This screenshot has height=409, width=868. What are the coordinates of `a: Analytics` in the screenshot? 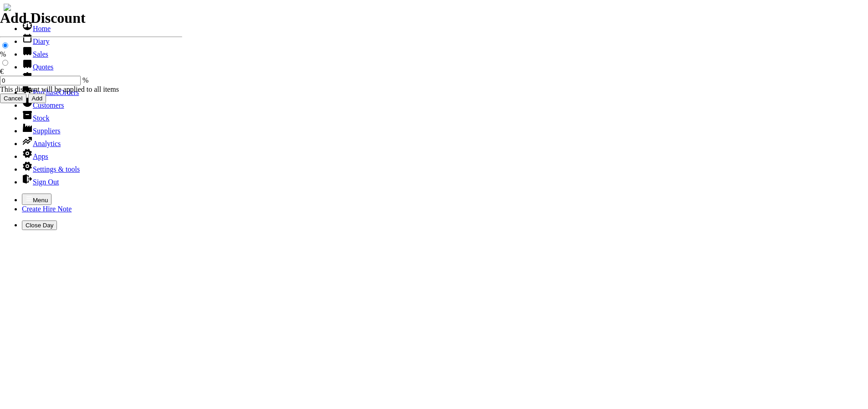 It's located at (41, 143).